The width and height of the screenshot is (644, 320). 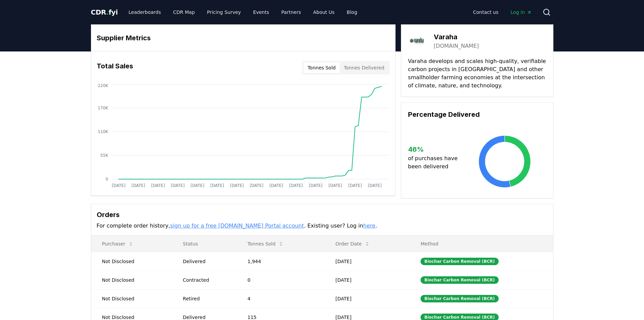 I want to click on h3: Total Sales, so click(x=115, y=68).